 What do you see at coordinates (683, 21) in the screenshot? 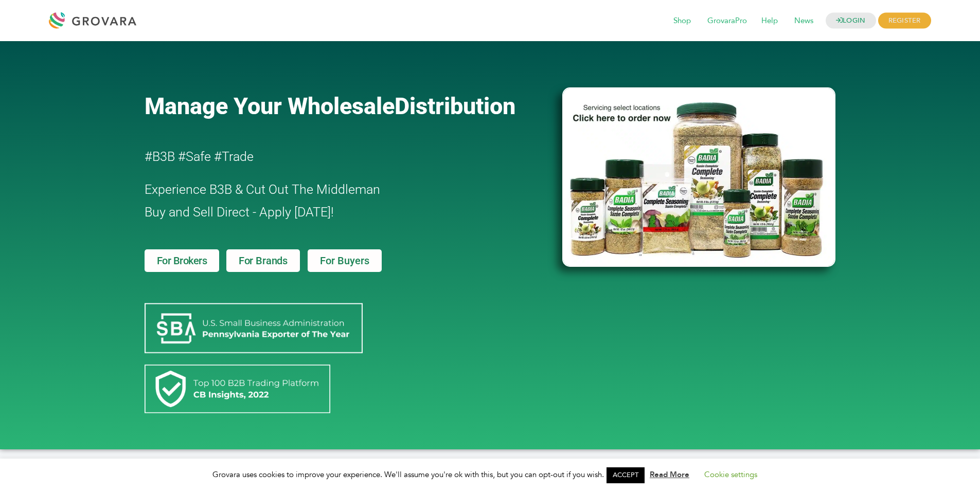
I see `a: Shop` at bounding box center [683, 21].